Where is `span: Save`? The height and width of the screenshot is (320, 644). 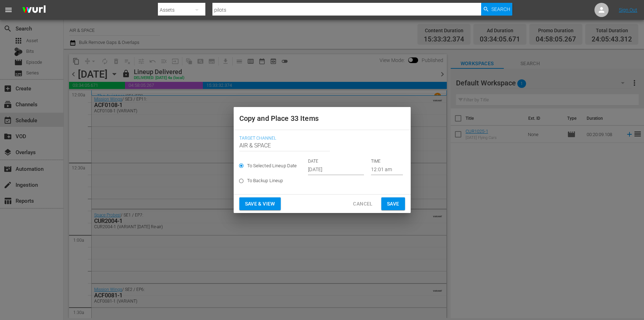
span: Save is located at coordinates (393, 204).